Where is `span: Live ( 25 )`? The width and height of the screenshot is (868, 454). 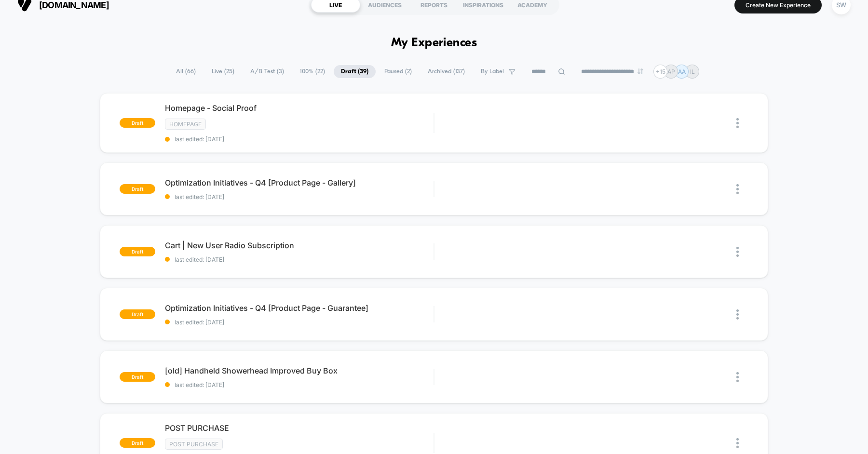
span: Live ( 25 ) is located at coordinates (223, 72).